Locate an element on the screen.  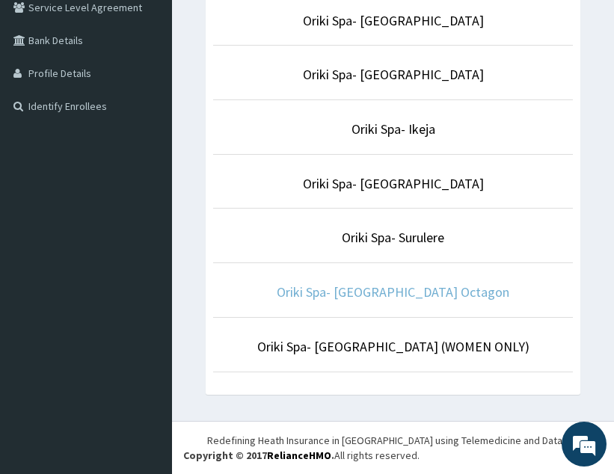
img: d_794563401_company_1708531726252_794563401 is located at coordinates (44, 94).